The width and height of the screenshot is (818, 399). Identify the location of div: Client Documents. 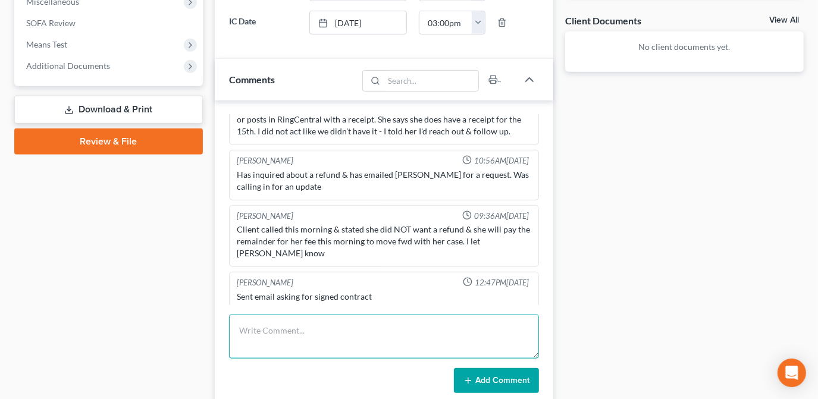
(603, 20).